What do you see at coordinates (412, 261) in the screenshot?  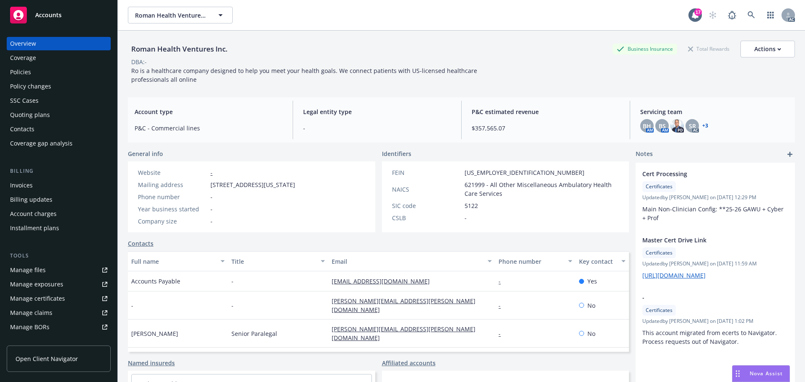 I see `button: Email` at bounding box center [412, 261].